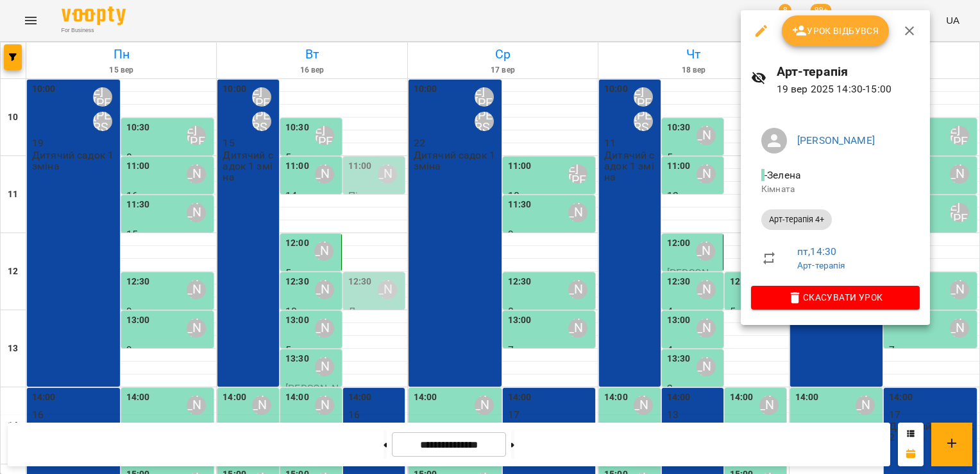 The height and width of the screenshot is (474, 980). Describe the element at coordinates (848, 71) in the screenshot. I see `h6: Арт-терапія` at that location.